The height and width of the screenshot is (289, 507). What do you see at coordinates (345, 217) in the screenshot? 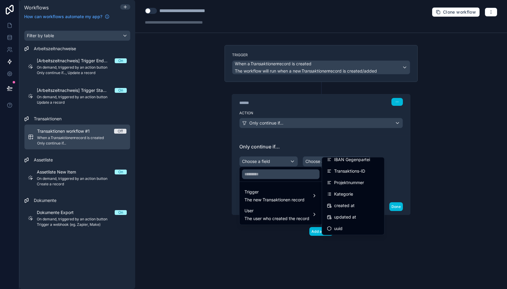
I see `span: updated at` at bounding box center [345, 217].